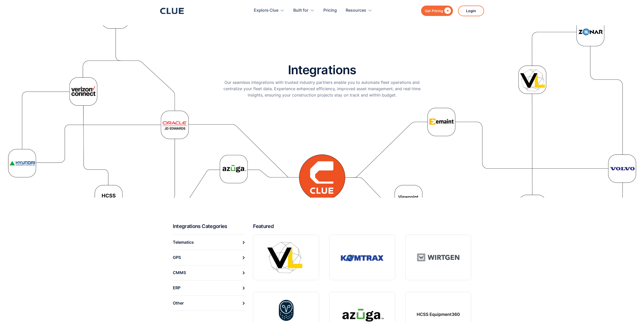  What do you see at coordinates (180, 273) in the screenshot?
I see `div: CMMS` at bounding box center [180, 273].